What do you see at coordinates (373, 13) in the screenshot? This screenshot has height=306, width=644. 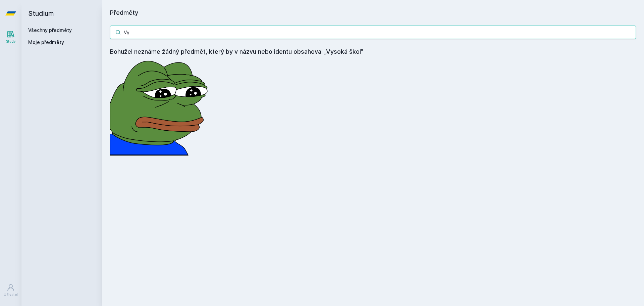 I see `h1: Předměty` at bounding box center [373, 13].